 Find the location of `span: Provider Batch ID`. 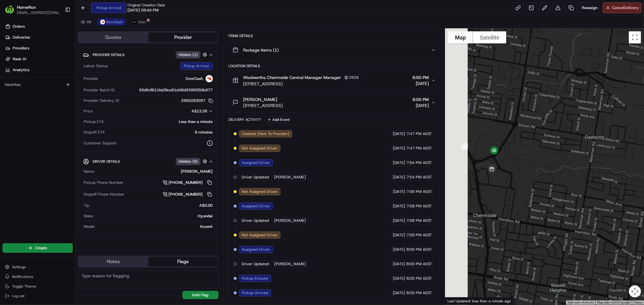

span: Provider Batch ID is located at coordinates (99, 90).